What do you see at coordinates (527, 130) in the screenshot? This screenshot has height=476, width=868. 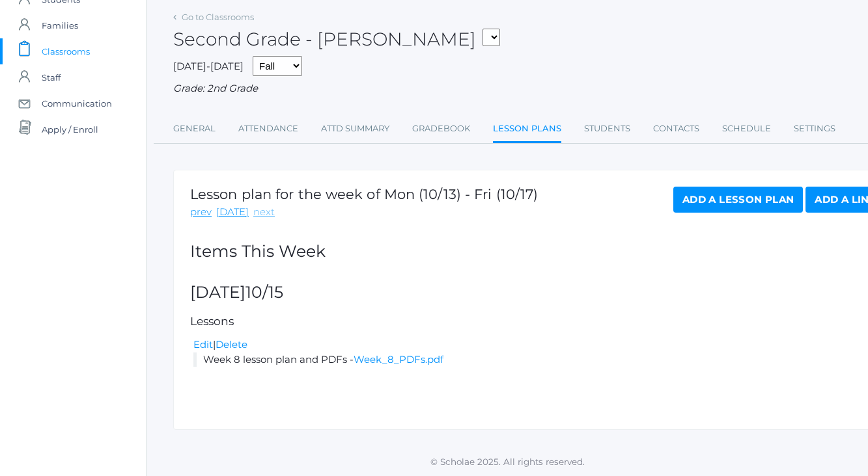 I see `a: Lesson Plans` at bounding box center [527, 130].